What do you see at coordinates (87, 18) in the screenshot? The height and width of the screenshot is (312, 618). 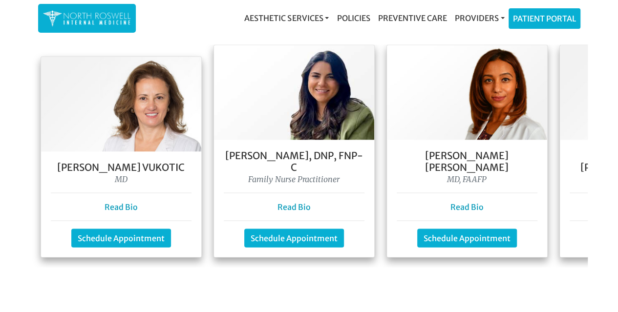 I see `img: North Roswell Internal Medicine` at bounding box center [87, 18].